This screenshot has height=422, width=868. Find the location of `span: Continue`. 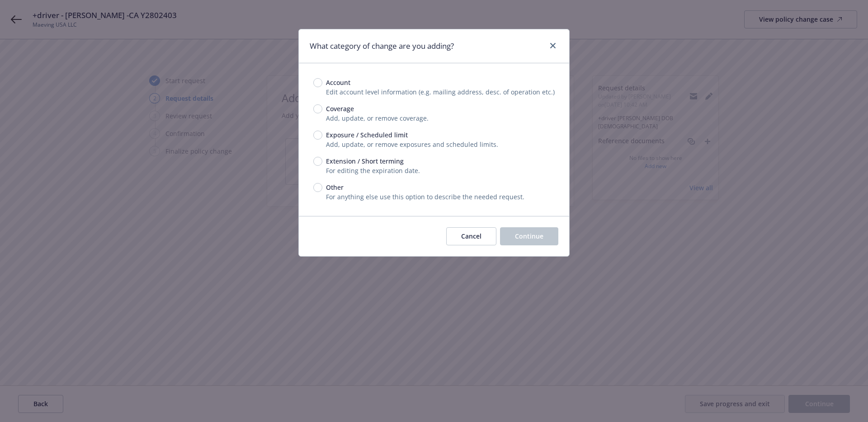

span: Continue is located at coordinates (529, 236).